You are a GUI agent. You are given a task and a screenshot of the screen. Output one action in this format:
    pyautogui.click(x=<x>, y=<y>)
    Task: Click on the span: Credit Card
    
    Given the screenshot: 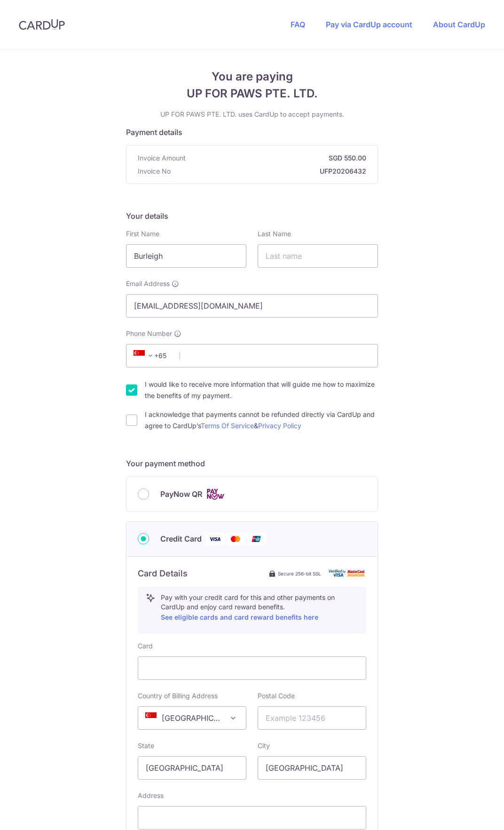 What is the action you would take?
    pyautogui.click(x=181, y=539)
    